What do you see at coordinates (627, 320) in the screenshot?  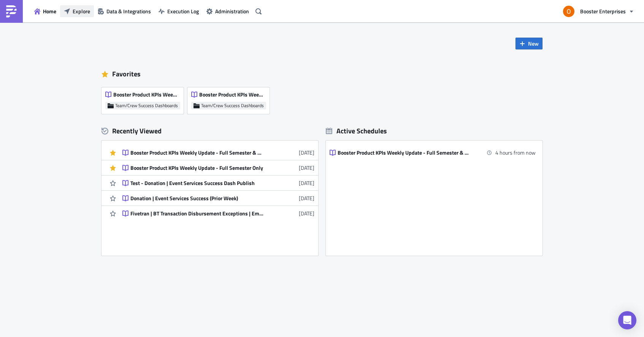 I see `div: Open Intercom Messenger` at bounding box center [627, 320].